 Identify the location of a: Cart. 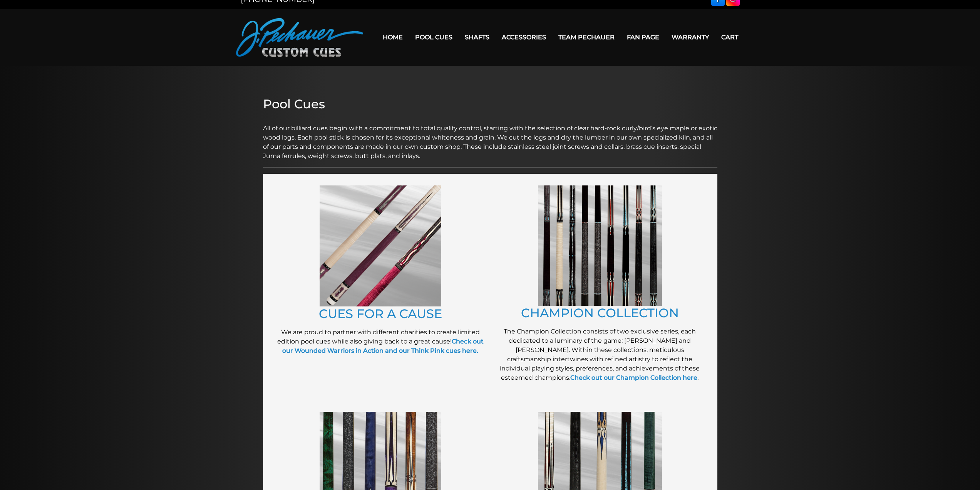
(730, 37).